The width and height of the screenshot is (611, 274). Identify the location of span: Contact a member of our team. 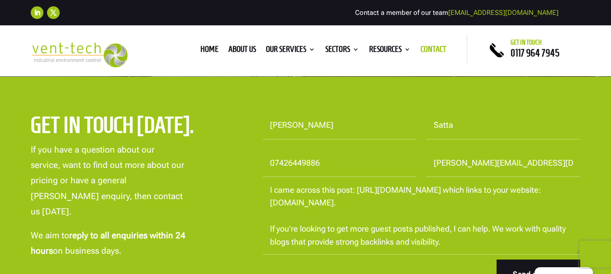
(456, 13).